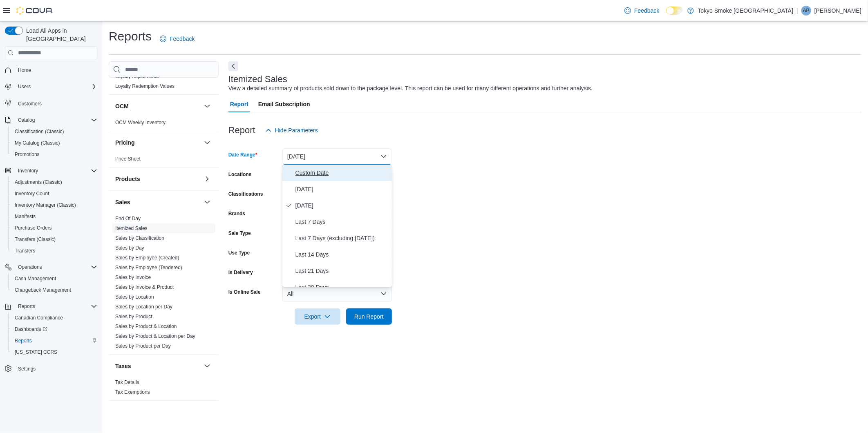  I want to click on span: Dashboards, so click(31, 329).